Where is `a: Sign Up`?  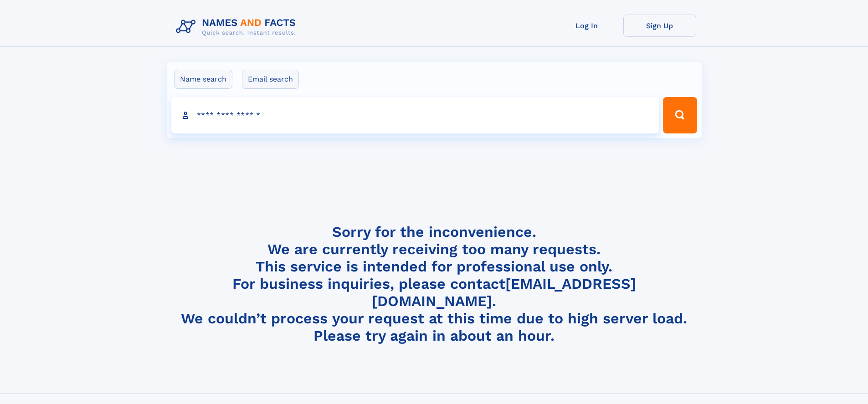 a: Sign Up is located at coordinates (660, 26).